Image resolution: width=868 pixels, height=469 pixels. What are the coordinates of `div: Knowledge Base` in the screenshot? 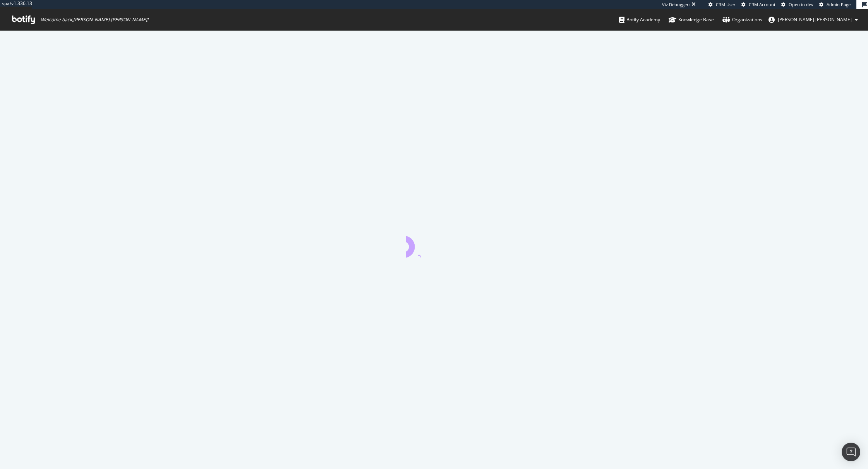 It's located at (691, 20).